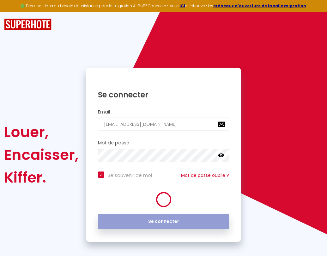 This screenshot has height=256, width=327. Describe the element at coordinates (260, 6) in the screenshot. I see `strong: créneaux d'ouverture de la salle migration` at that location.